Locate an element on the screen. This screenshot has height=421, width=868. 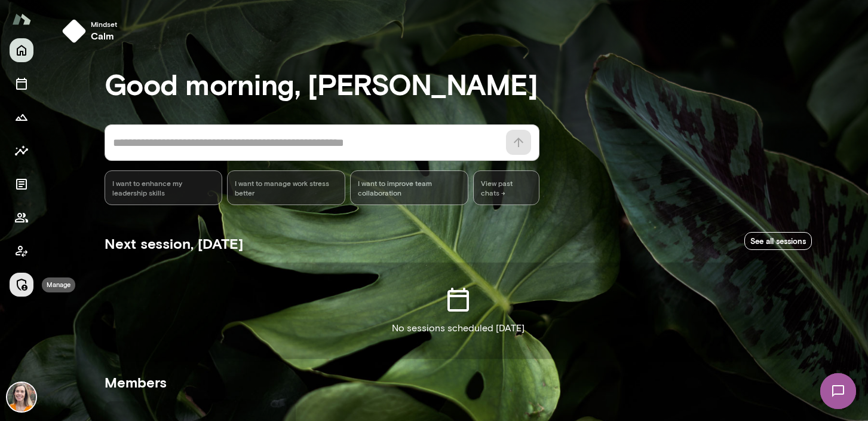
span: I want to improve team collaboration is located at coordinates (409, 187).